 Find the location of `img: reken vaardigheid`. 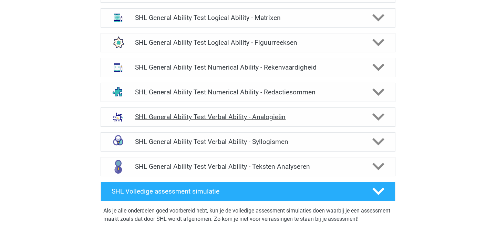

img: reken vaardigheid is located at coordinates (118, 67).